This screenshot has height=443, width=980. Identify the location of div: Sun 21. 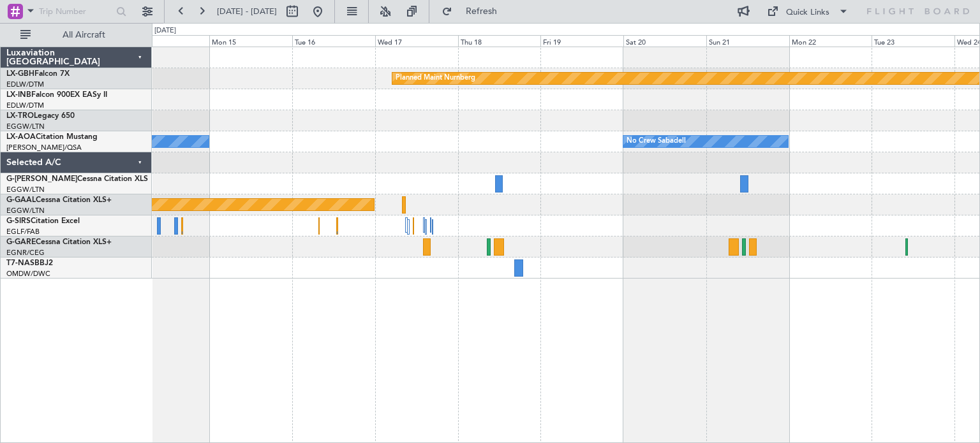
(748, 41).